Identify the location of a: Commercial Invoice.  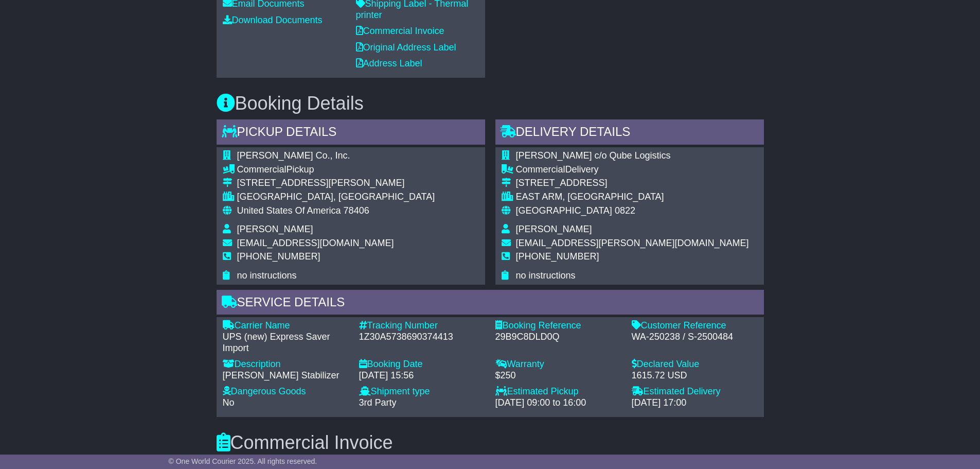
(400, 31).